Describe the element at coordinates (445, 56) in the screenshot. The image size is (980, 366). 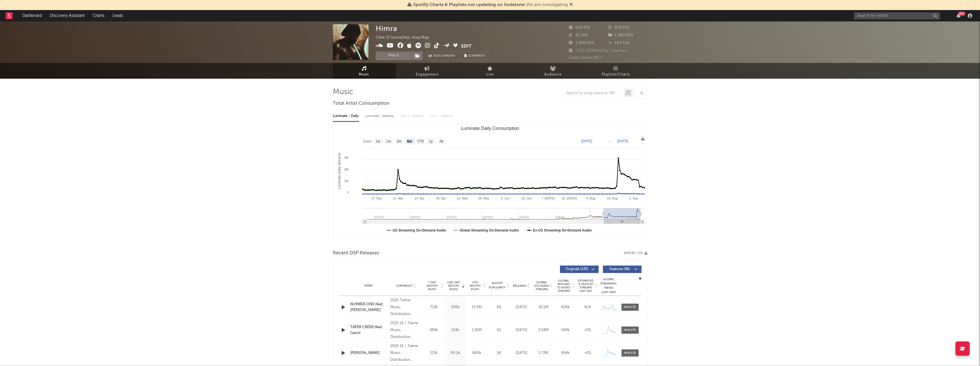
I see `span: Benchmark` at that location.